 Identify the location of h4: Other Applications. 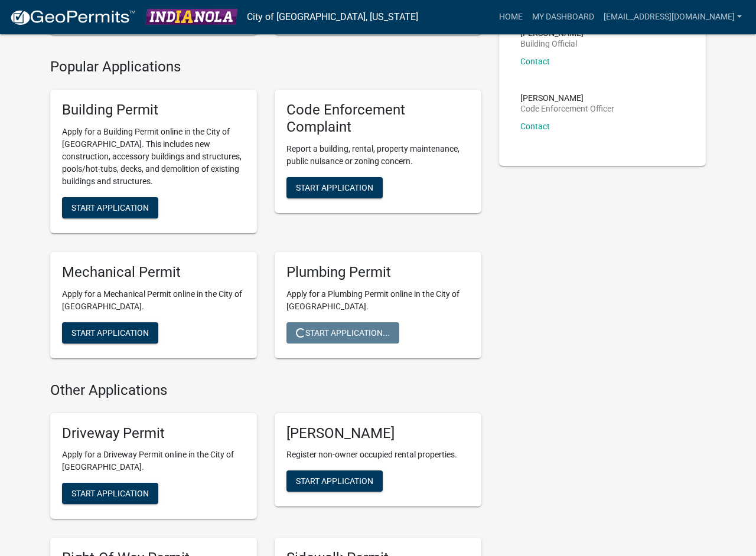
(266, 390).